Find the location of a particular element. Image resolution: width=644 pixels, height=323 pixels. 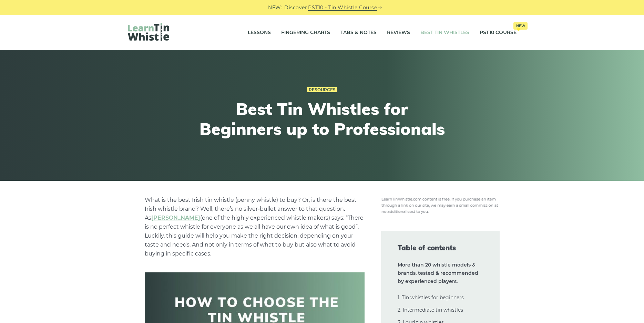

a: Lessons is located at coordinates (259, 33).